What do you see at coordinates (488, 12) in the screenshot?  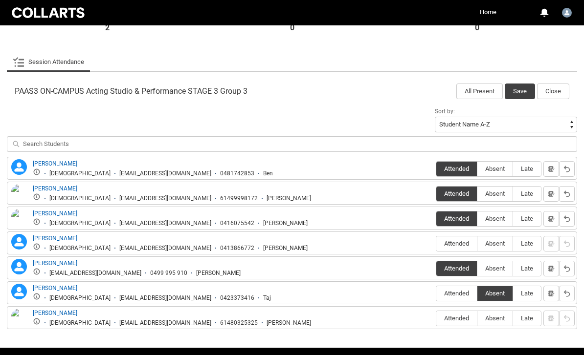 I see `a: Home` at bounding box center [488, 12].